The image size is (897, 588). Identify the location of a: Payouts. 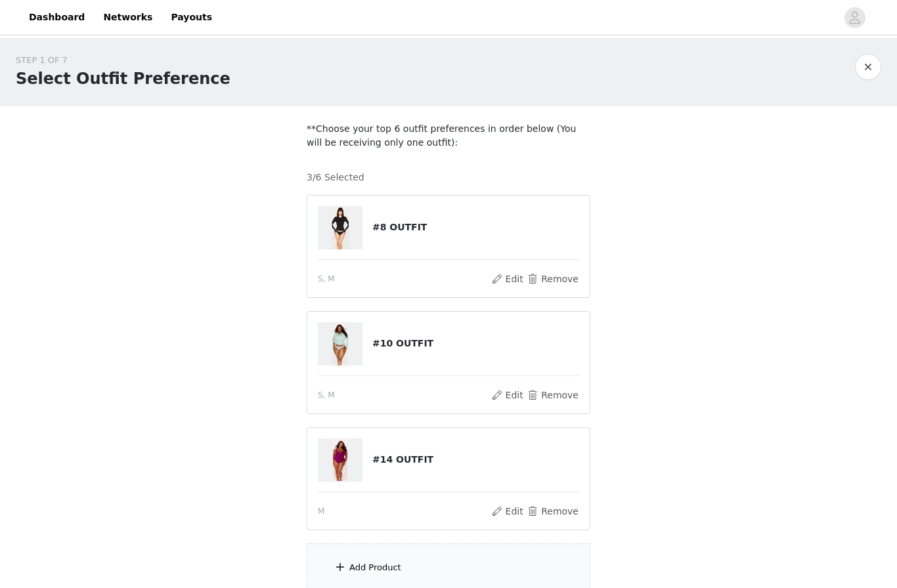
(191, 17).